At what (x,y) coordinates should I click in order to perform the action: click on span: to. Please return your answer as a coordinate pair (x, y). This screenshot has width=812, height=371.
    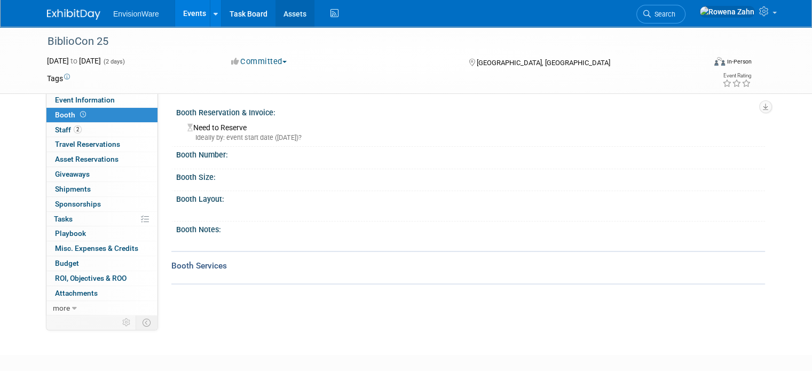
    Looking at the image, I should click on (74, 61).